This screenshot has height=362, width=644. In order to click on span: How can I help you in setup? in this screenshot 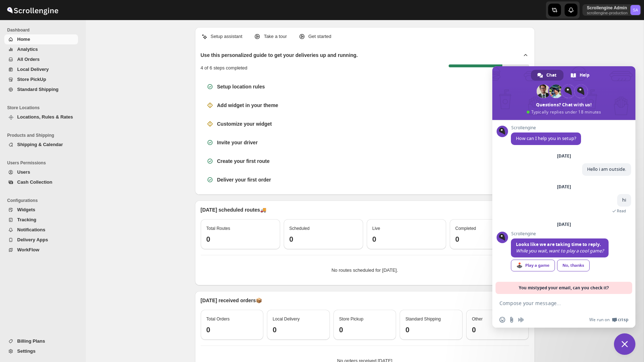, I will do `click(546, 138)`.